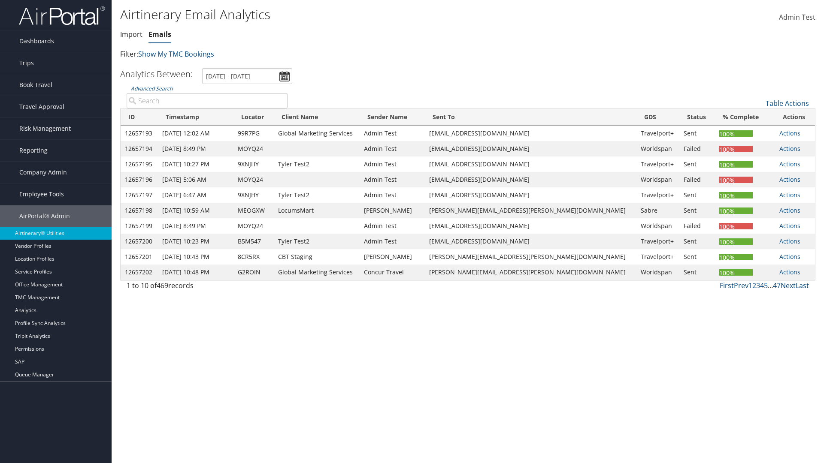  I want to click on th: % Complete: activate to sort column ascending, so click(745, 117).